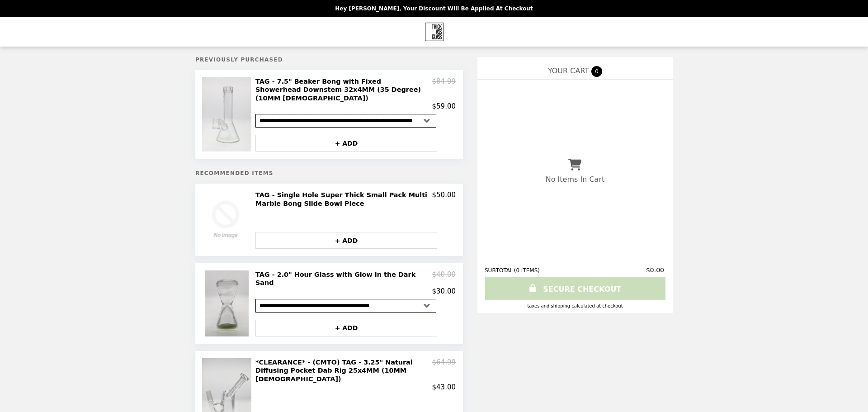  Describe the element at coordinates (444, 279) in the screenshot. I see `p: $40.00` at that location.